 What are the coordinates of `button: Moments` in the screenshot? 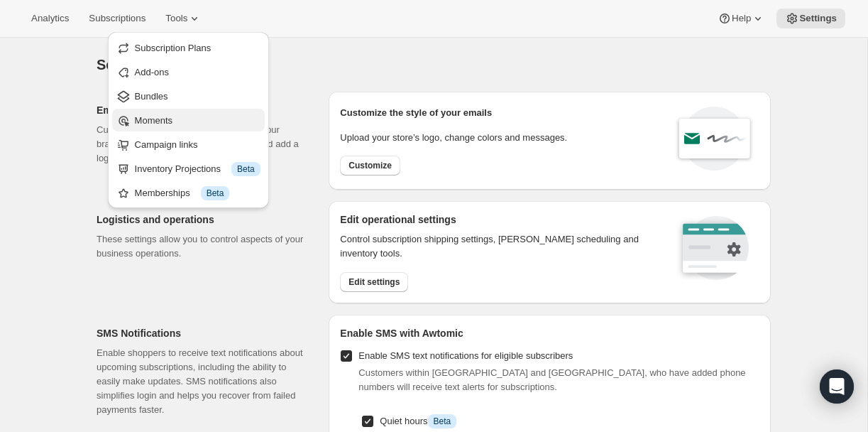 It's located at (188, 120).